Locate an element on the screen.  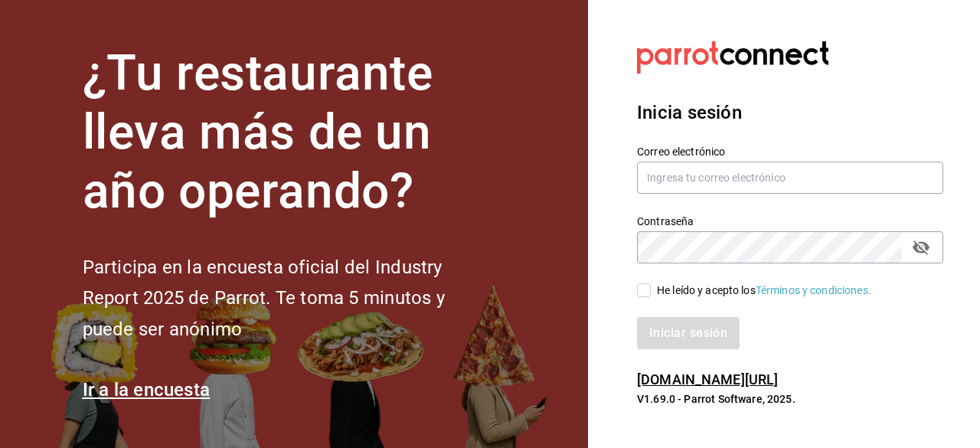
label: Contraseña is located at coordinates (790, 221).